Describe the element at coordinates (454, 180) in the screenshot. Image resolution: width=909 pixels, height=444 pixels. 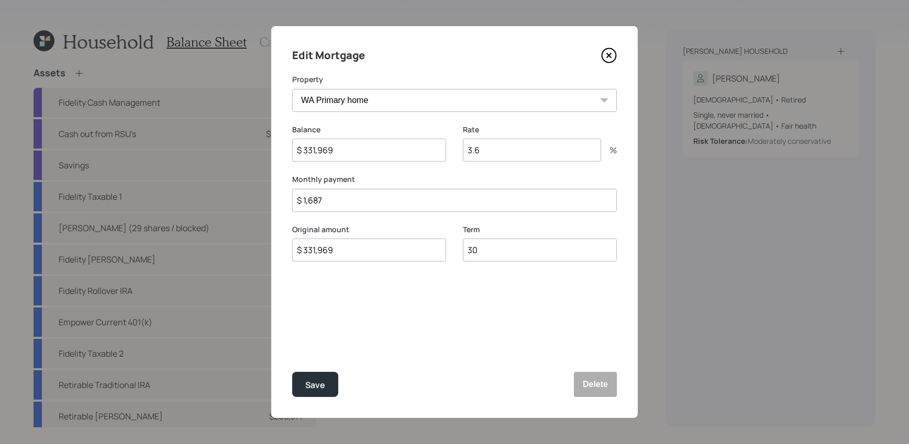
I see `label: Monthly payment` at that location.